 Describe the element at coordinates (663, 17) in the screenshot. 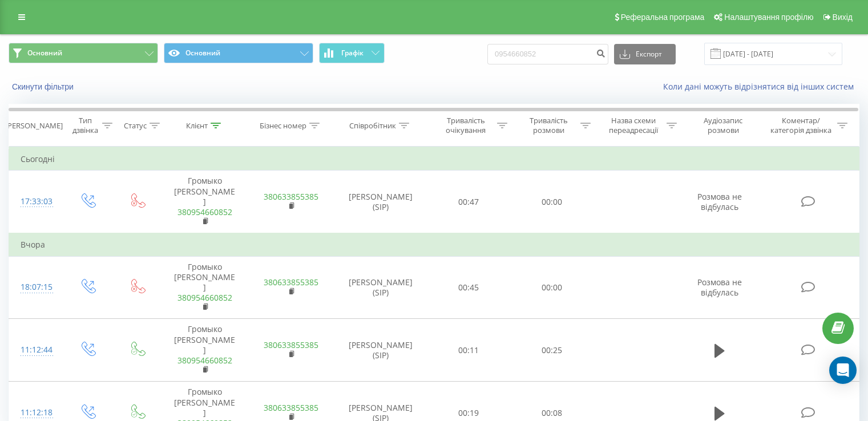

I see `span: Реферальна програма` at that location.